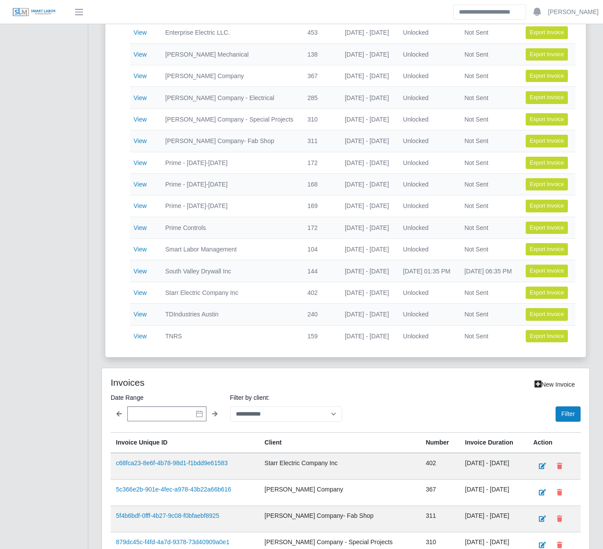  What do you see at coordinates (319, 271) in the screenshot?
I see `td: 144` at bounding box center [319, 271].